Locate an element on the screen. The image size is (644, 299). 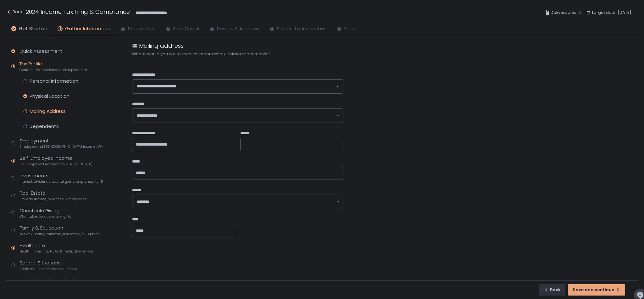
div: Quick Assessment is located at coordinates (41, 51).